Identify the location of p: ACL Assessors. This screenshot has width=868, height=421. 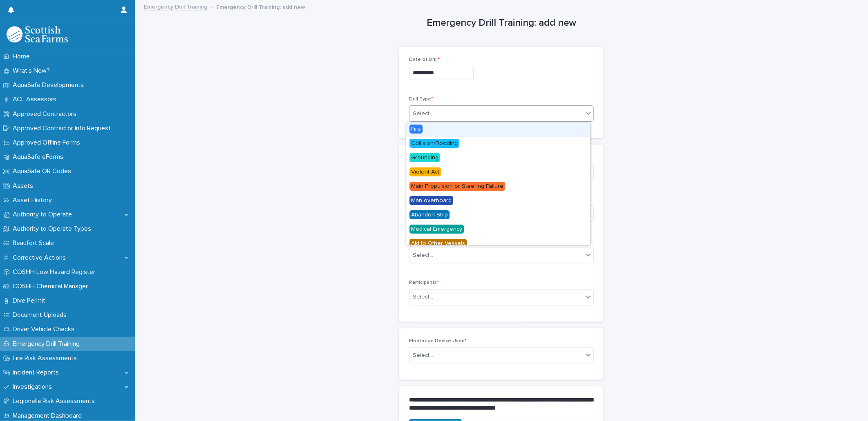
(36, 99).